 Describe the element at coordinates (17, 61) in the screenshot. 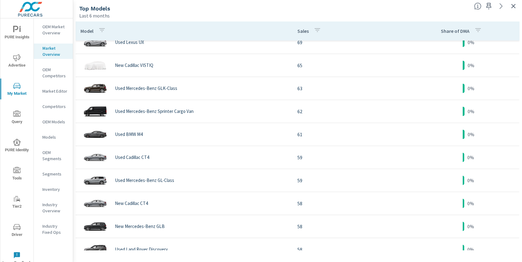

I see `span: Advertise` at that location.